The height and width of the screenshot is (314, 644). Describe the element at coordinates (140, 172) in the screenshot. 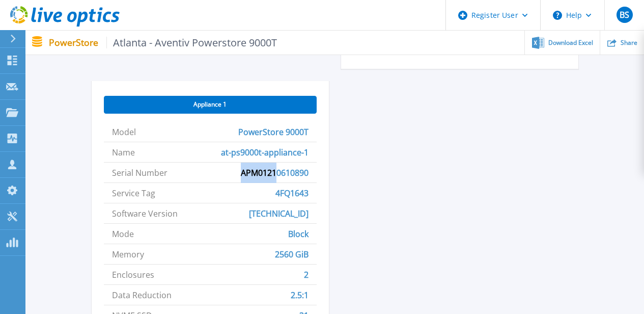

I see `span: Serial Number` at that location.